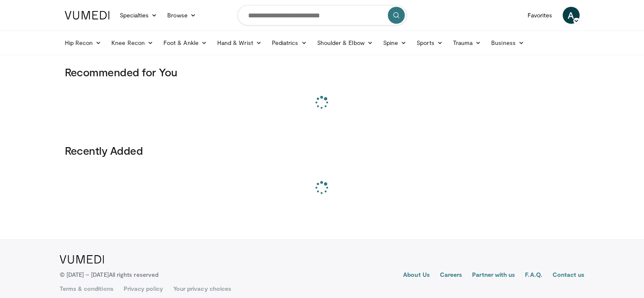 This screenshot has height=298, width=644. I want to click on span: All rights reserved, so click(133, 274).